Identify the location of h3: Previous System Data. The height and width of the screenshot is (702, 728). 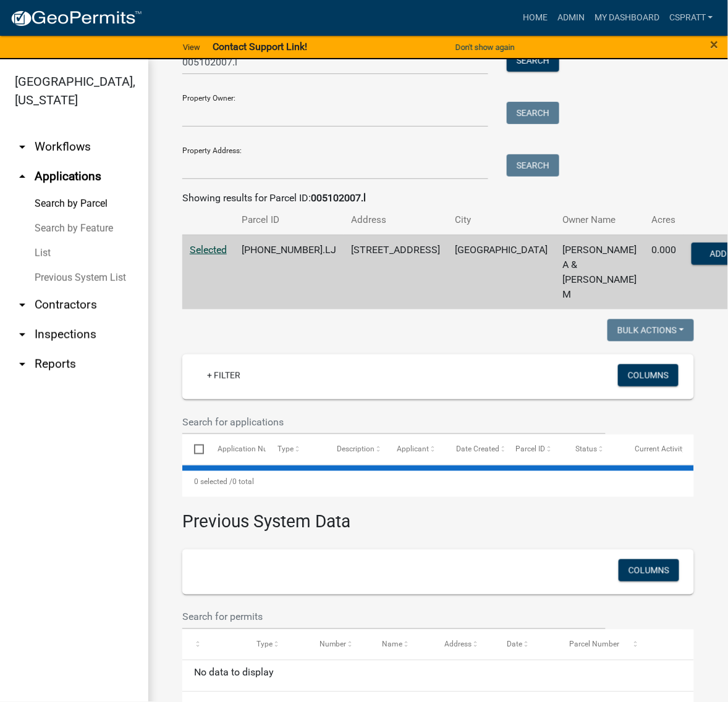
(438, 516).